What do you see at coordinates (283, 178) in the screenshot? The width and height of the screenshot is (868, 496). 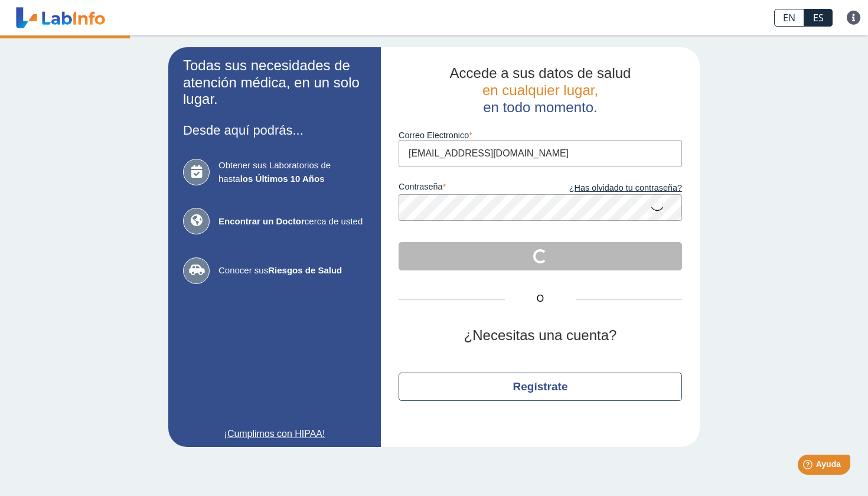 I see `b: los Últimos 10 Años` at bounding box center [283, 178].